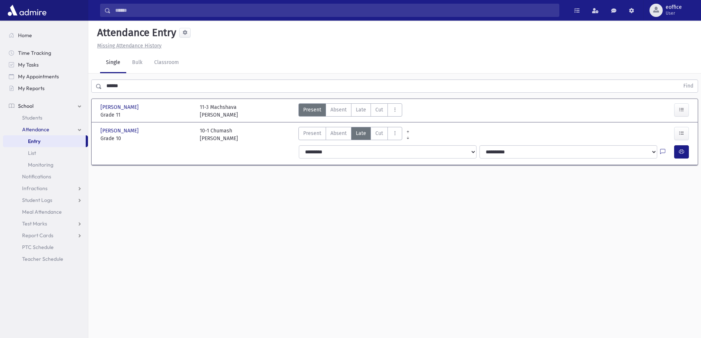  What do you see at coordinates (166, 63) in the screenshot?
I see `a: Classroom` at bounding box center [166, 63].